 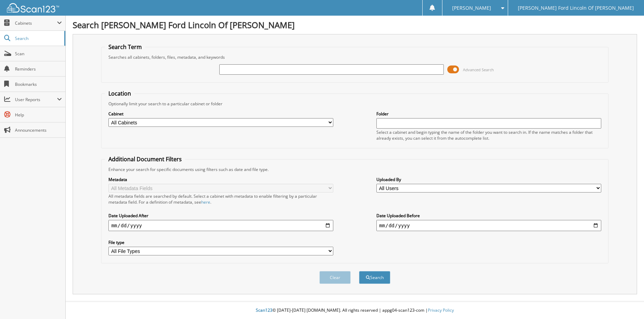 I want to click on a: Privacy Policy, so click(x=441, y=310).